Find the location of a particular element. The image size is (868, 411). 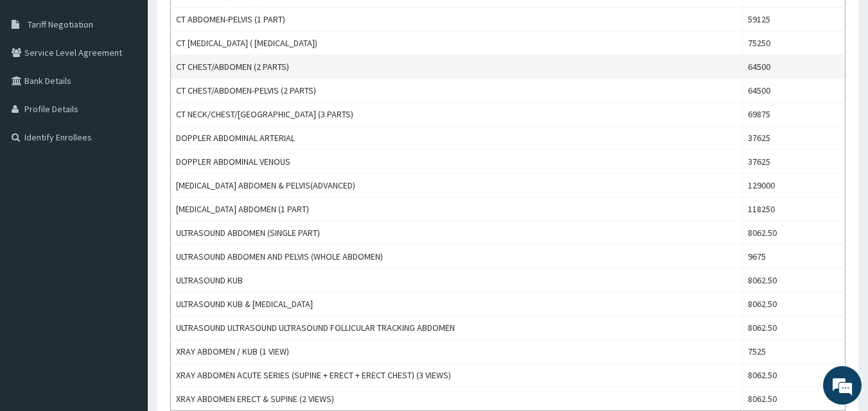

textarea: Type your message and hit 'Enter' is located at coordinates (125, 297).